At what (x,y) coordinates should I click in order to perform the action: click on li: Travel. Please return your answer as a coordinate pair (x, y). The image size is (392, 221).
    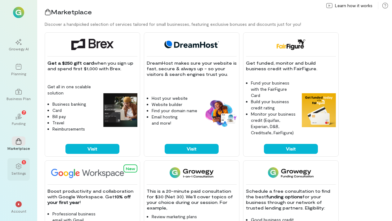
    Looking at the image, I should click on (75, 123).